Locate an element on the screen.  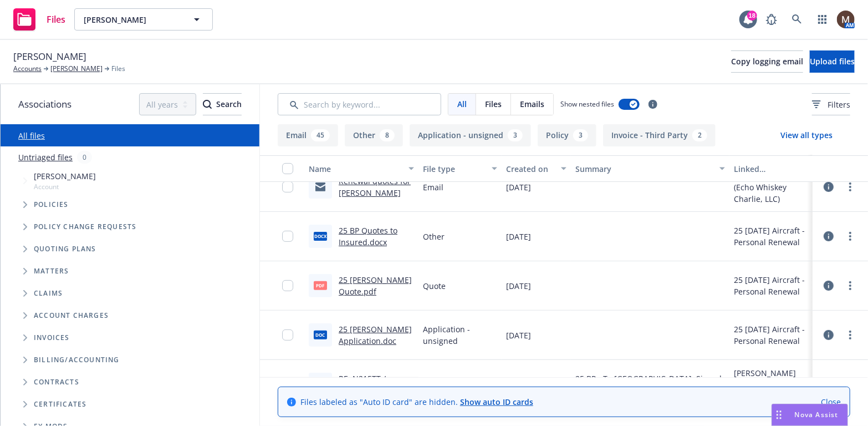
a: Show auto ID cards is located at coordinates (497, 401).